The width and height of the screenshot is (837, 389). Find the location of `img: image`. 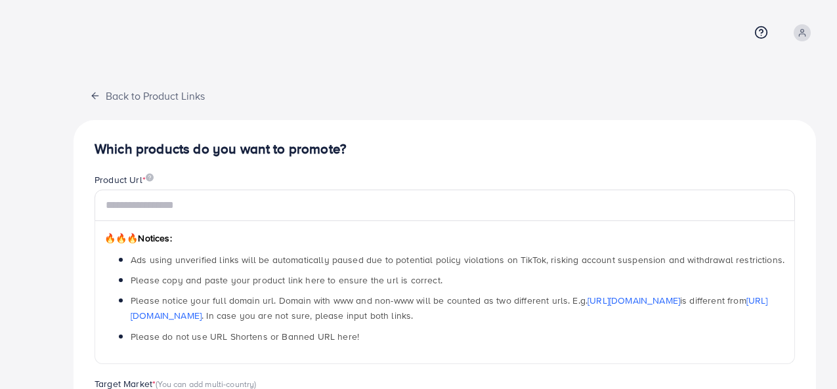

img: image is located at coordinates (150, 177).